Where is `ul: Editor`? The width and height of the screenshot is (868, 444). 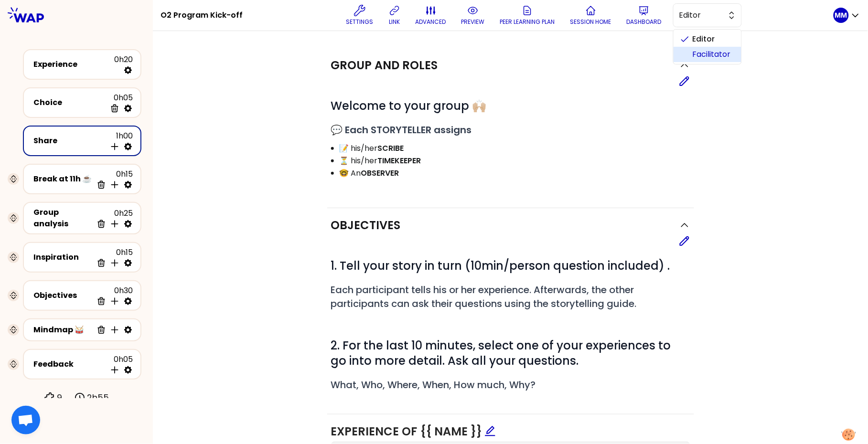 ul: Editor is located at coordinates (708, 47).